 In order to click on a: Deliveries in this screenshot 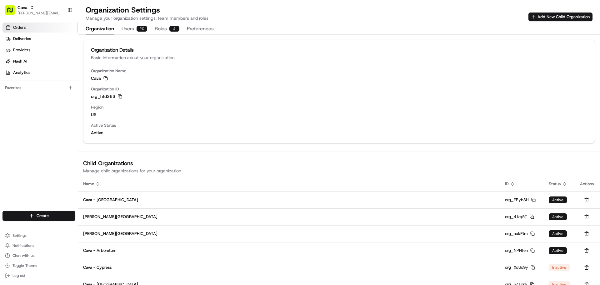, I will do `click(40, 39)`.